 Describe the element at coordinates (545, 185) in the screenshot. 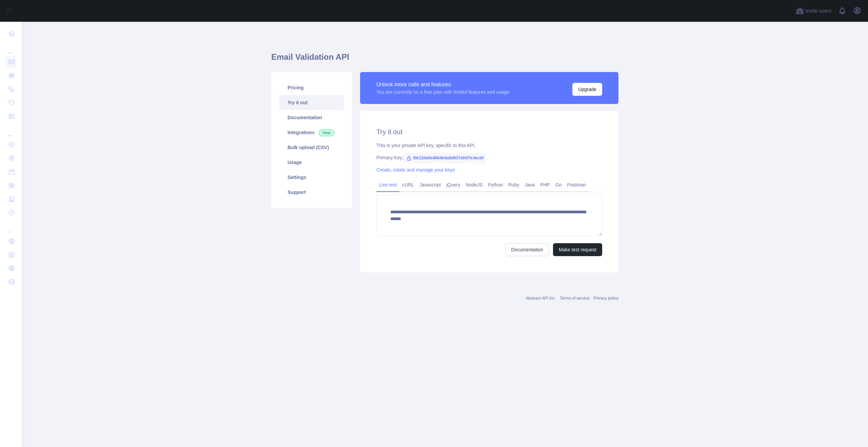

I see `a: PHP` at that location.